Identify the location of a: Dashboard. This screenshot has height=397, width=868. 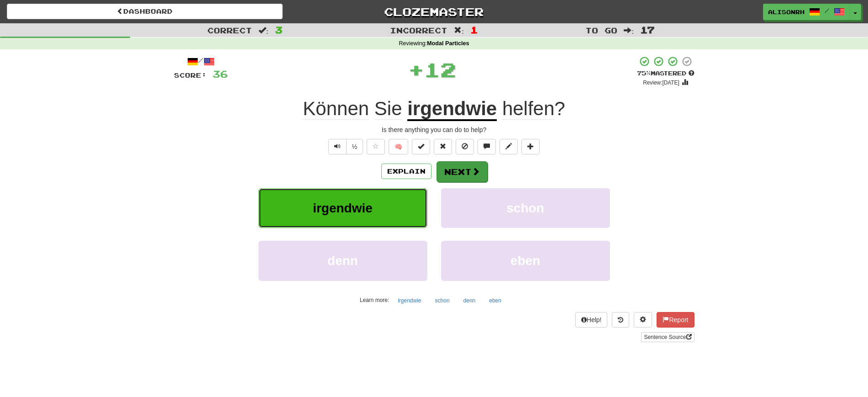
(145, 11).